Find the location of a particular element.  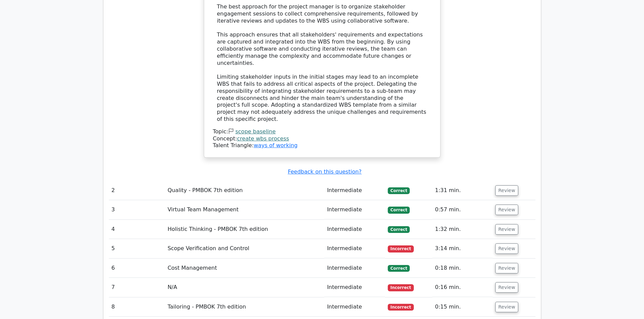

a: ways of working is located at coordinates (275, 145).